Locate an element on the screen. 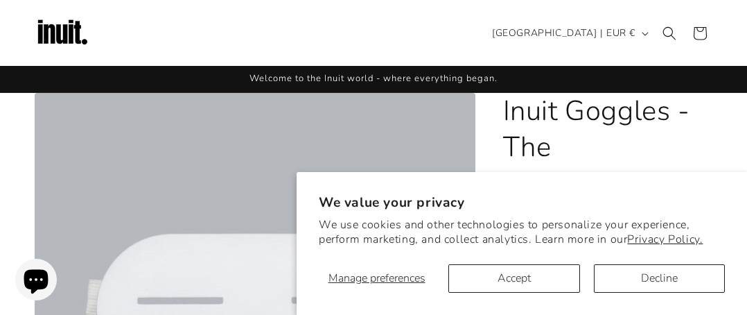  p: We use cookies and other technologies to personalize your experience, perform marketing, and coll... is located at coordinates (522, 232).